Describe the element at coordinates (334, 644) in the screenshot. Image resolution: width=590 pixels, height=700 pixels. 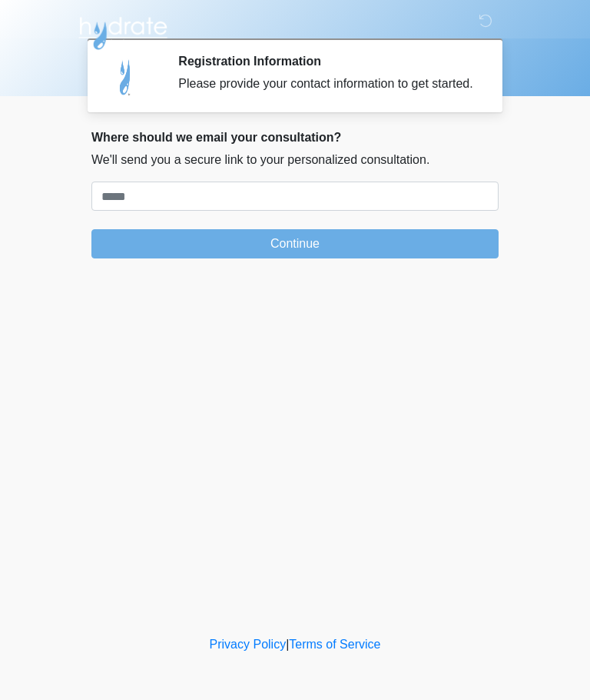
I see `a: Terms of Service` at that location.